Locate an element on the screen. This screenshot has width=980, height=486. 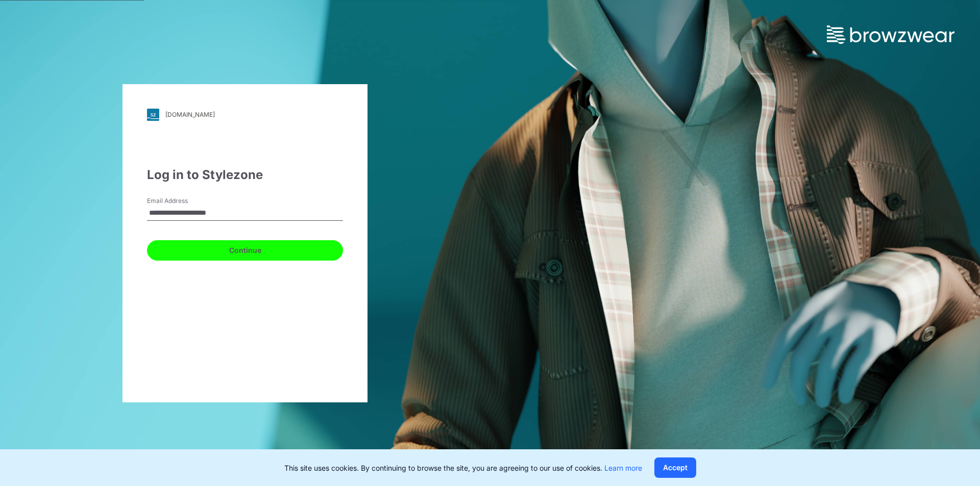
img: svg+xml;base64,PHN2ZyB3aWR0aD0iMjgiIGhlaWdodD0iMjgiIHZpZXdCb3g9IjAgMCAyOCAyOCIgZmlsbD0ibm9uZSIgeG... is located at coordinates (153, 115).